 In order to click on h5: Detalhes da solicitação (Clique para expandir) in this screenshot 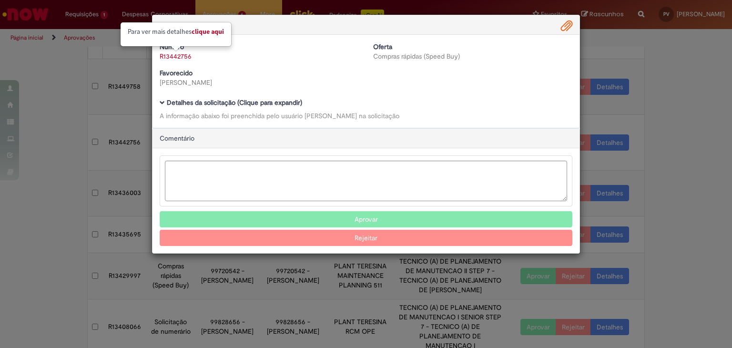, I will do `click(366, 102)`.